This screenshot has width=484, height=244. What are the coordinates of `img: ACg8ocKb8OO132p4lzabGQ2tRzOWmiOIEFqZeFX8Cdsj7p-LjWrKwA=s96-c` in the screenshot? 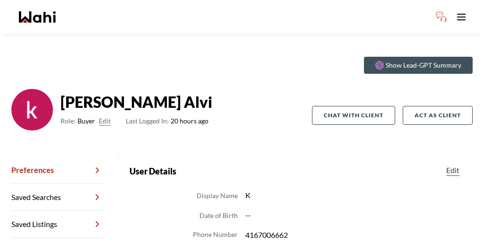 It's located at (32, 110).